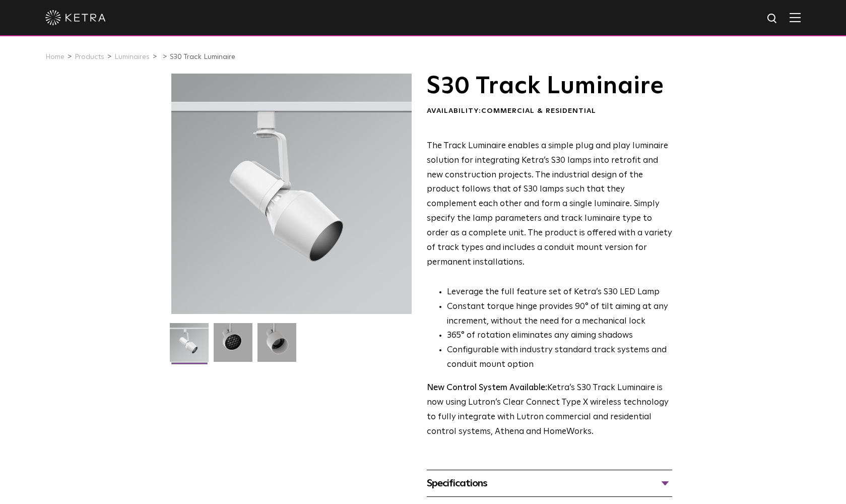 This screenshot has height=504, width=846. I want to click on img: 9e3d97bd0cf938513d6e, so click(277, 346).